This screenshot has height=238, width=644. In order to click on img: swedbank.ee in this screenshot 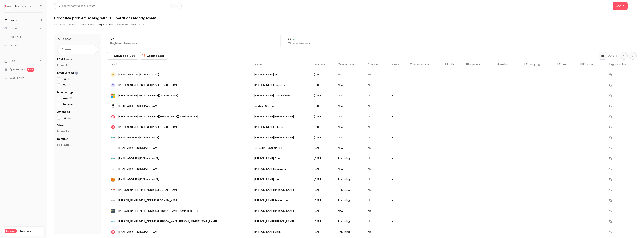, I will do `click(113, 180)`.